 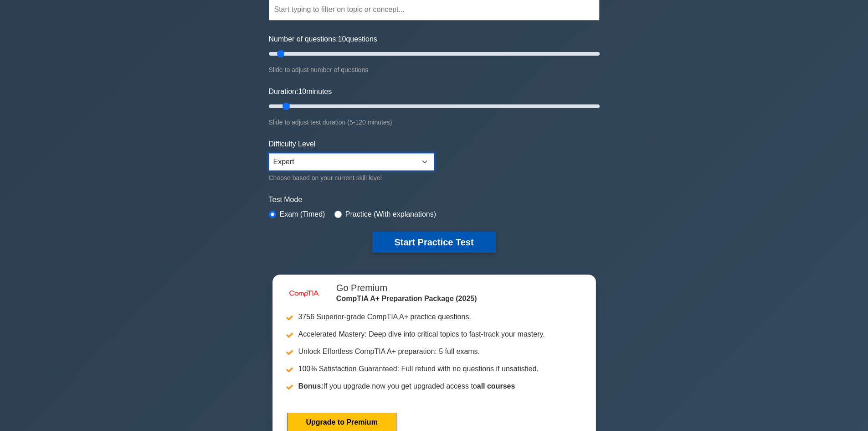 What do you see at coordinates (351, 178) in the screenshot?
I see `div: Choose based on your current skill level` at bounding box center [351, 178].